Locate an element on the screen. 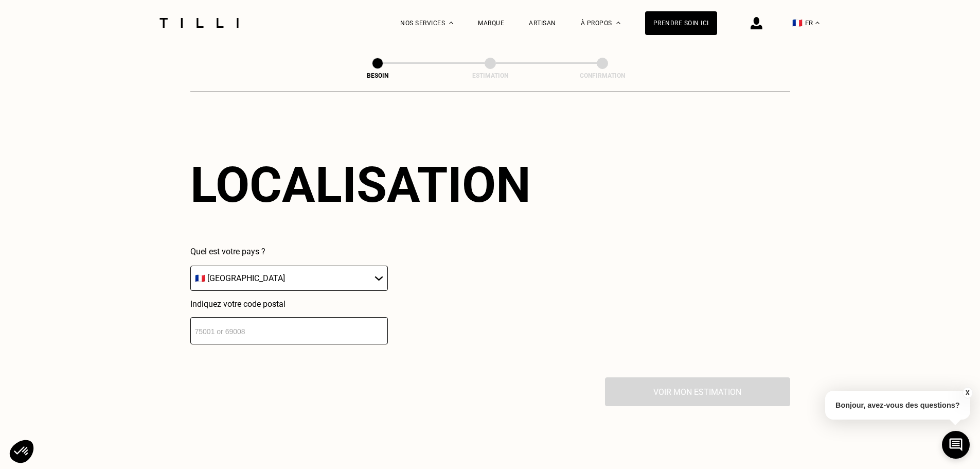 The width and height of the screenshot is (980, 469). a: Artisan is located at coordinates (542, 24).